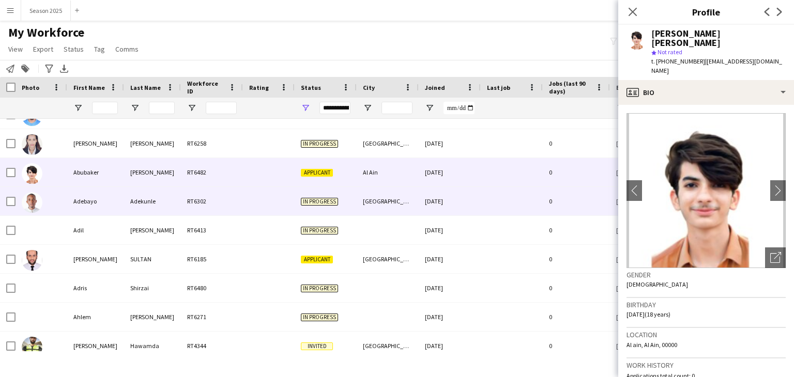  What do you see at coordinates (49, 69) in the screenshot?
I see `app-action-btn: Advanced filters` at bounding box center [49, 69].